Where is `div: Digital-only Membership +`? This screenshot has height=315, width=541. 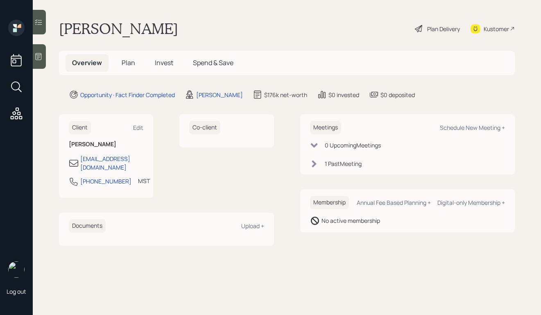 div: Digital-only Membership + is located at coordinates (471, 202).